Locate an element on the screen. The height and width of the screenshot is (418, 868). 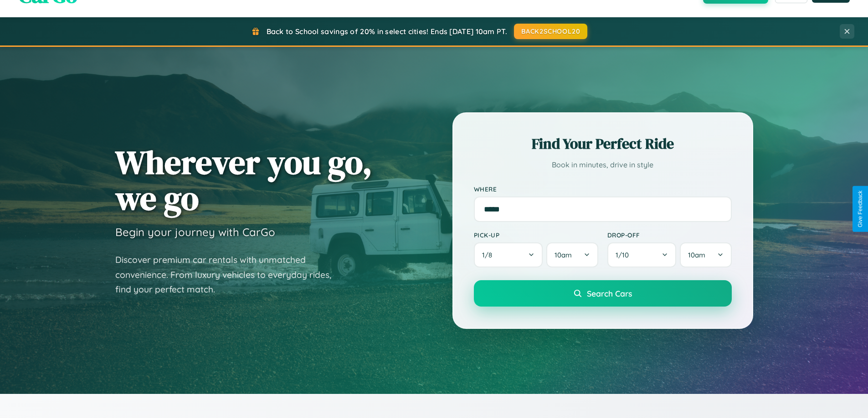
h1: Wherever you go, we go is located at coordinates (243, 180).